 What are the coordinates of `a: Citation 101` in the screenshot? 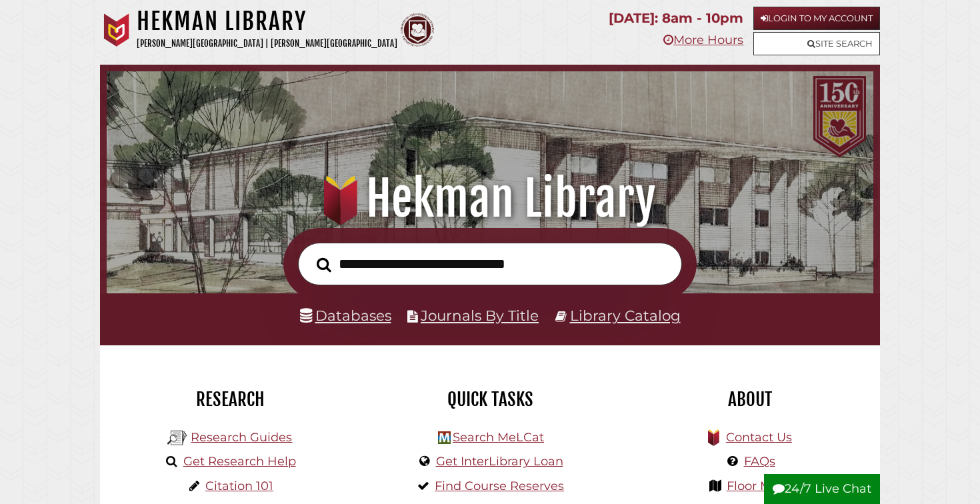 It's located at (240, 486).